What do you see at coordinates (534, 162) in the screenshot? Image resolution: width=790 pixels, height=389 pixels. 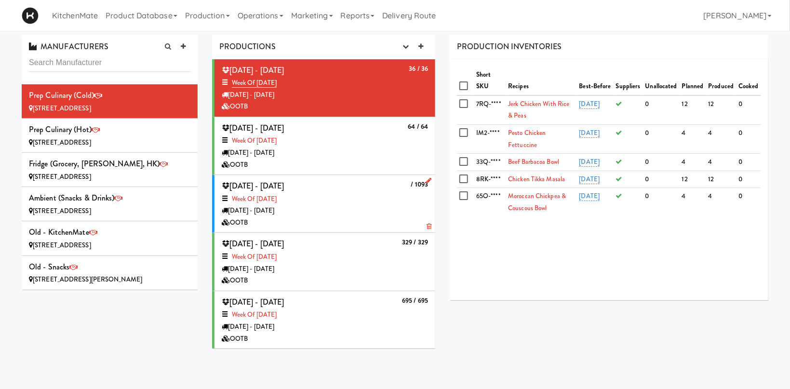 I see `a: Beef Barbacoa Bowl` at bounding box center [534, 162].